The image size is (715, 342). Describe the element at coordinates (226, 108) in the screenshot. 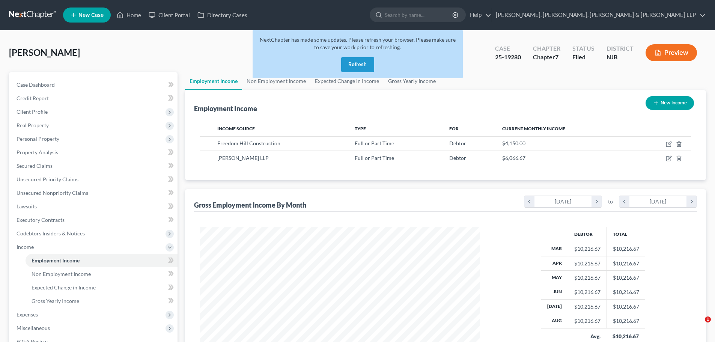

I see `div: Employment Income` at that location.